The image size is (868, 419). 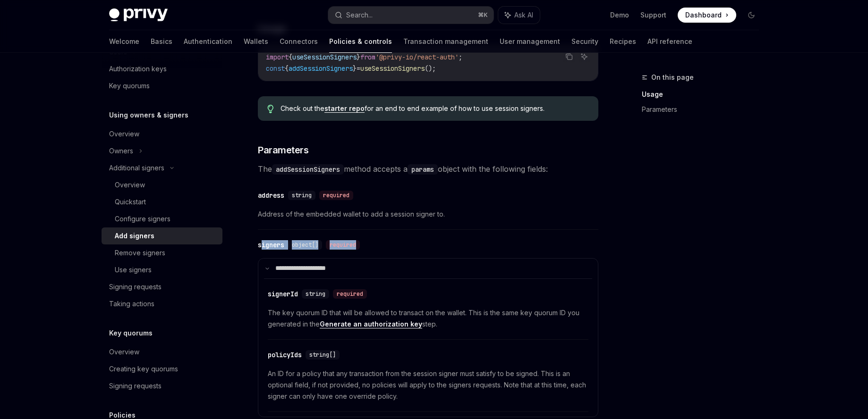 I want to click on a: Authentication, so click(x=208, y=42).